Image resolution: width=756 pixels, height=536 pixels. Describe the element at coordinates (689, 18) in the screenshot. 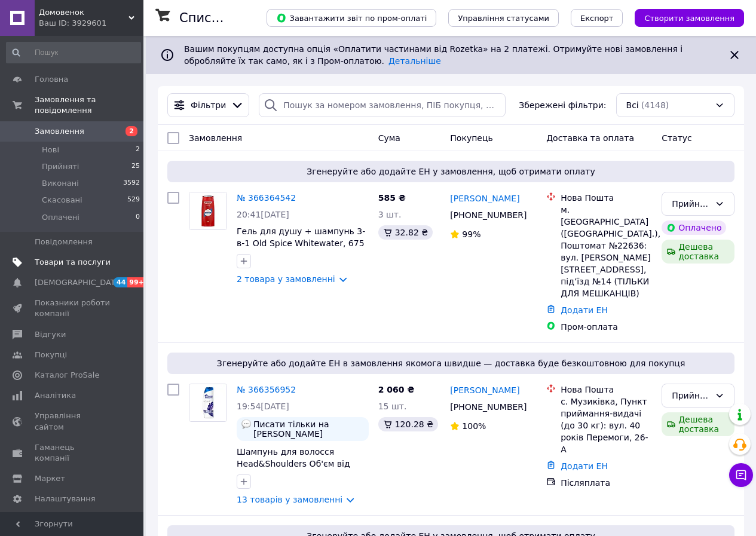

I see `span: Створити замовлення` at that location.